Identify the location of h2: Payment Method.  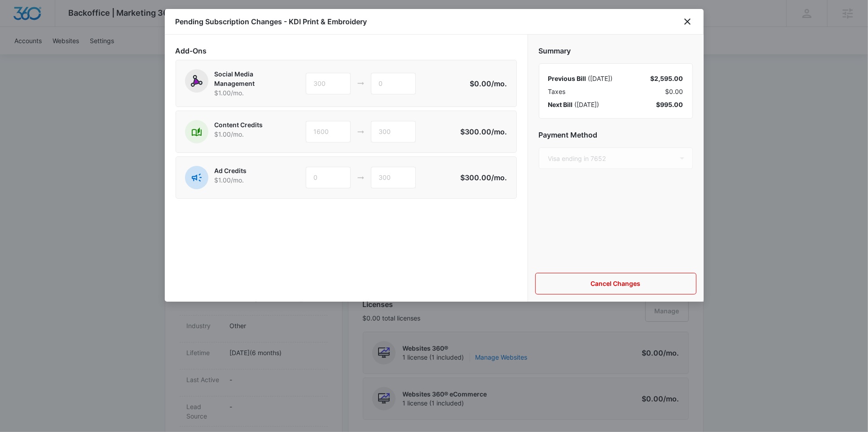
(616, 135).